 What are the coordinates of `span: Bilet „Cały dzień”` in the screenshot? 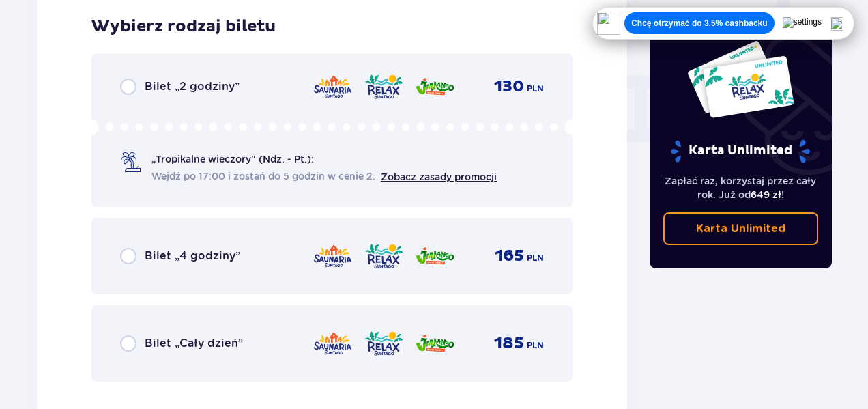 It's located at (194, 344).